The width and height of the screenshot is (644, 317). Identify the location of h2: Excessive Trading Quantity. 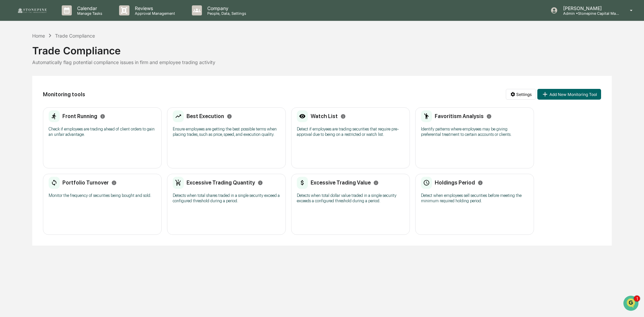
(221, 182).